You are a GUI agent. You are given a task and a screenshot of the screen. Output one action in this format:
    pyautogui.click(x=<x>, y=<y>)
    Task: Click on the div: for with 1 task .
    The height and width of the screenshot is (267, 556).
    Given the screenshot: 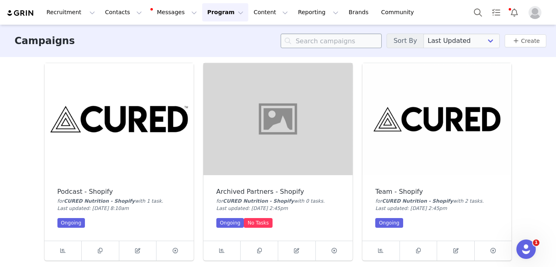 What is the action you would take?
    pyautogui.click(x=119, y=201)
    